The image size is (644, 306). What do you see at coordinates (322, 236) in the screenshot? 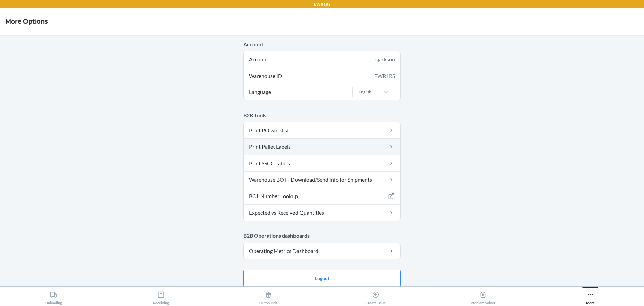
I see `p: B2B Operations dashboards` at bounding box center [322, 236].